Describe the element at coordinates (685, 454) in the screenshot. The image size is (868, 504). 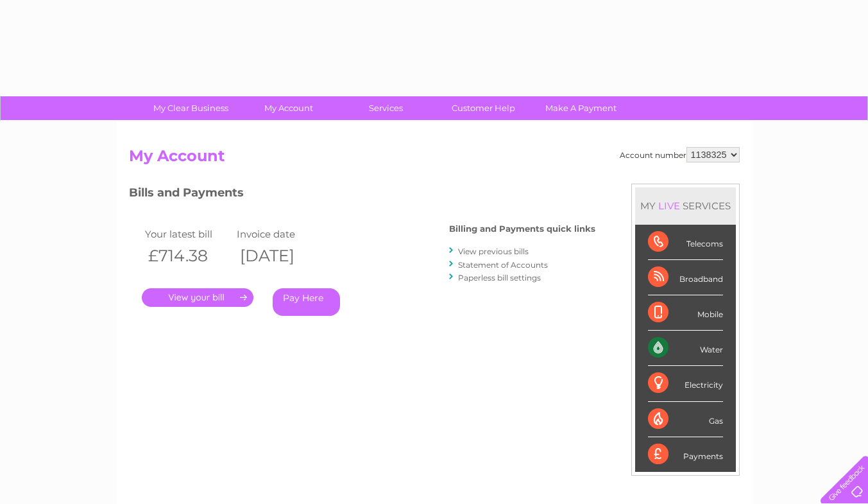
I see `div: Payments` at that location.